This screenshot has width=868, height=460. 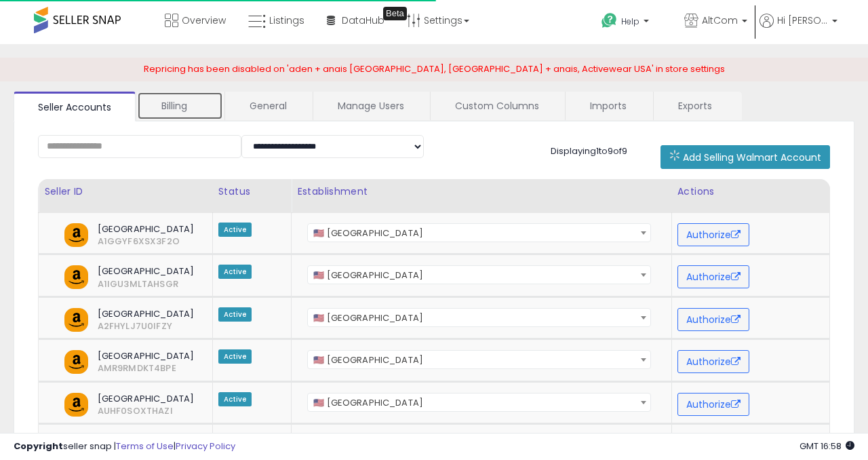 I want to click on strong: Copyright, so click(x=38, y=446).